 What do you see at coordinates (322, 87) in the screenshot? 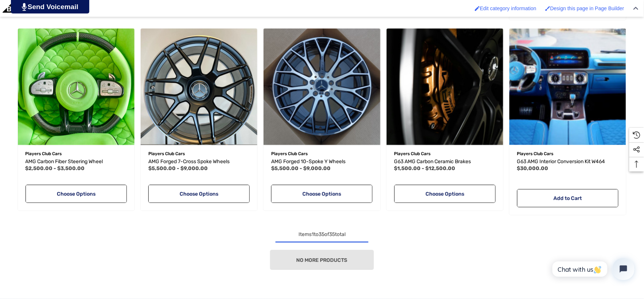
I see `img: Mercedes SL63 AMG Wheels` at bounding box center [322, 87].